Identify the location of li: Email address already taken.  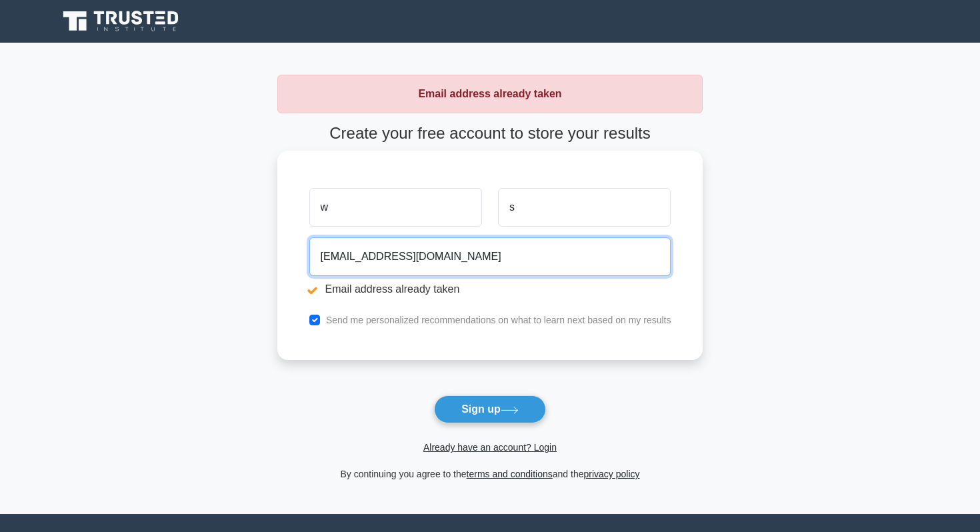
(490, 290).